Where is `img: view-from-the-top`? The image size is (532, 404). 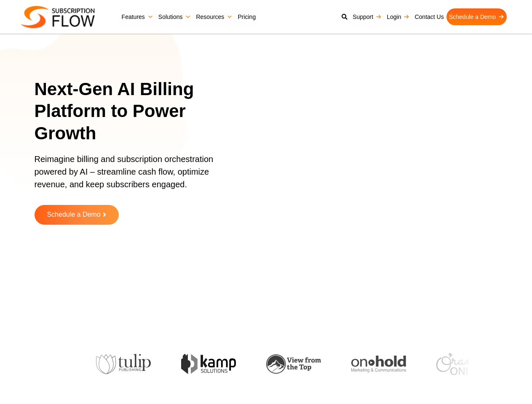 img: view-from-the-top is located at coordinates (290, 364).